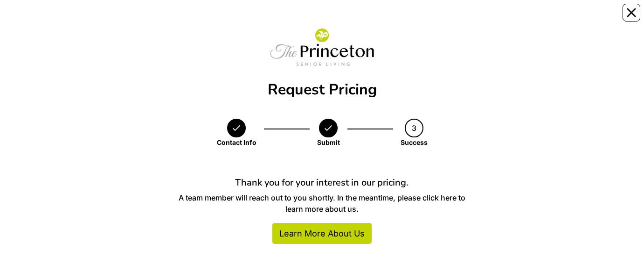 The width and height of the screenshot is (644, 265). I want to click on div: Submit, so click(328, 142).